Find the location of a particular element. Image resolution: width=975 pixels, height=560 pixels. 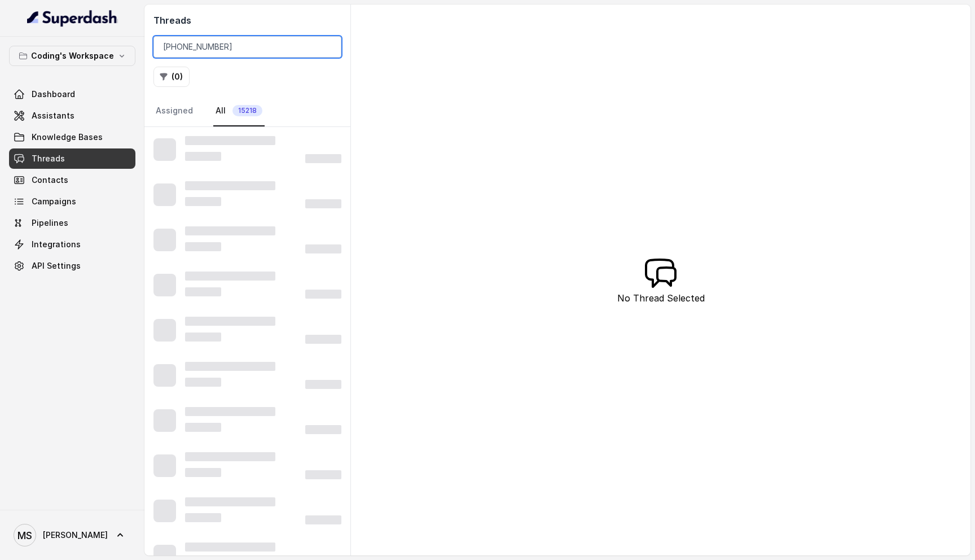

span: Dashboard is located at coordinates (53, 94).